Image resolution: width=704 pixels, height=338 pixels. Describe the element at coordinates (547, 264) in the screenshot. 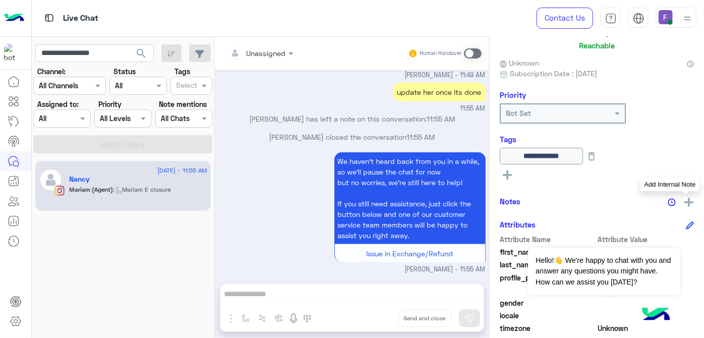

I see `span: last_name` at that location.